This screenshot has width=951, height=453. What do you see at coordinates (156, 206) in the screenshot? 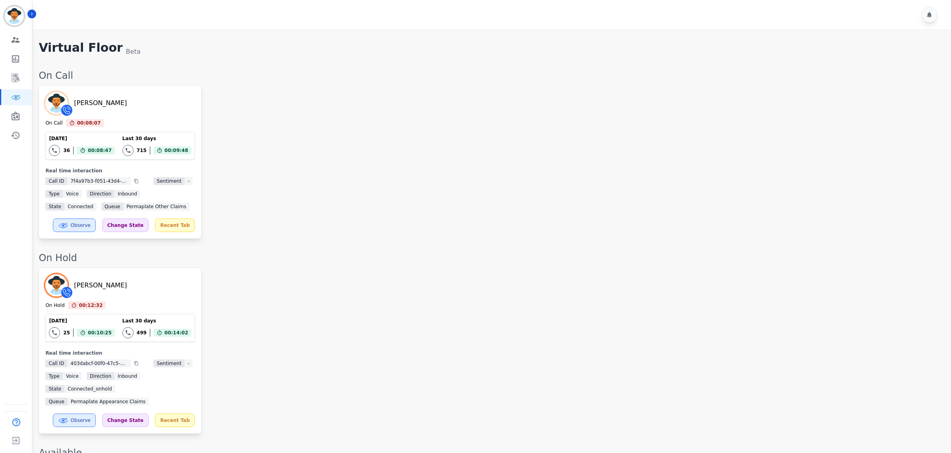
I see `span: Permaplate Other Claims` at bounding box center [156, 206].